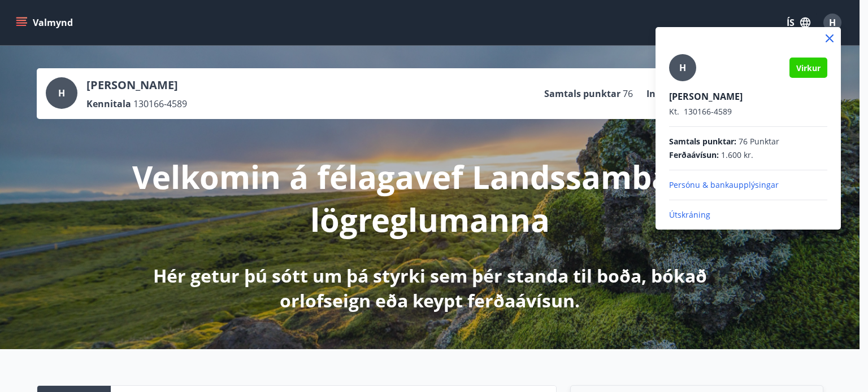  What do you see at coordinates (674, 111) in the screenshot?
I see `span: Kt.` at bounding box center [674, 111].